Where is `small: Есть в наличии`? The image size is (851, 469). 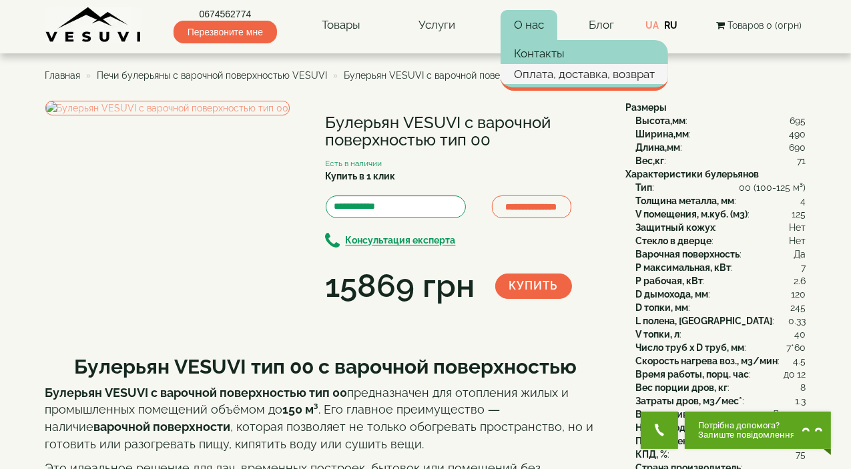 small: Есть в наличии is located at coordinates (354, 164).